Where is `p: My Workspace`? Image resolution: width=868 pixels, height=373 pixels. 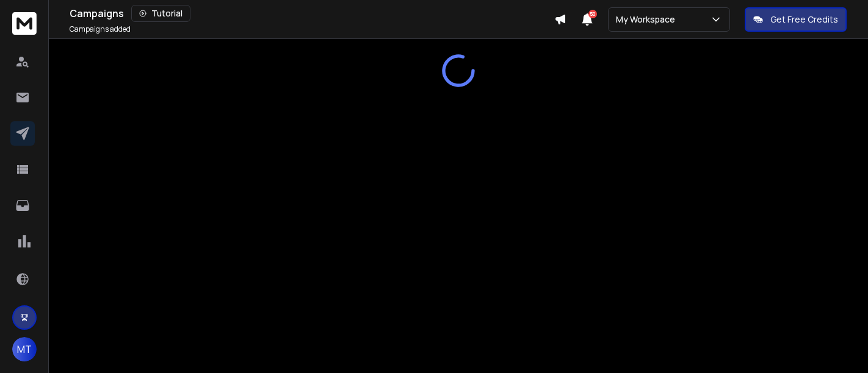
p: My Workspace is located at coordinates (648, 19).